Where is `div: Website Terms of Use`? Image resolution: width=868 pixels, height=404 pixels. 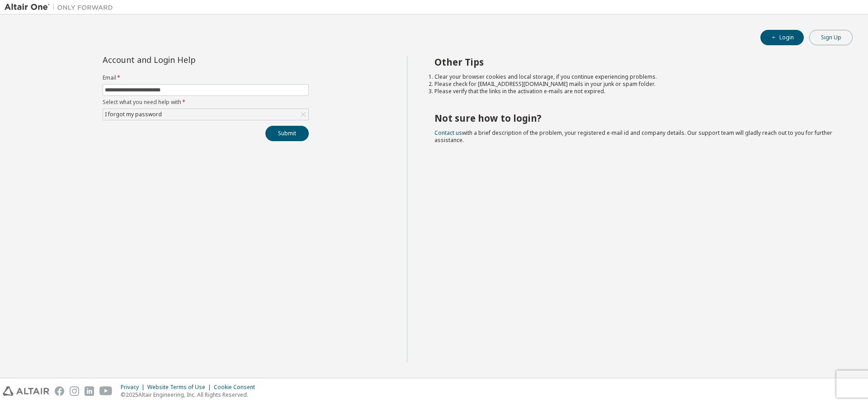
div: Website Terms of Use is located at coordinates (181, 387).